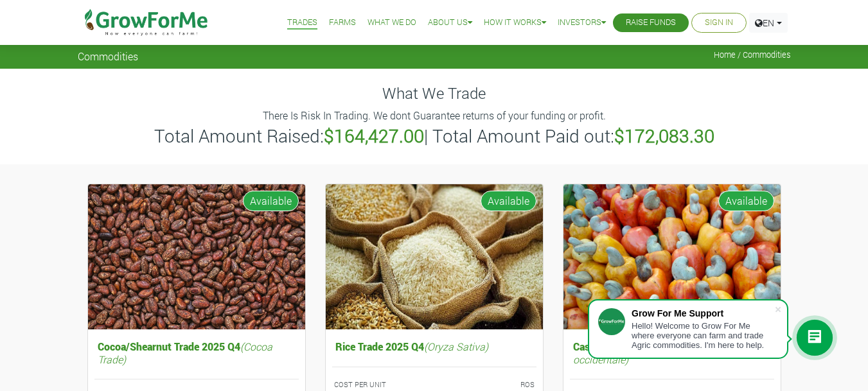  Describe the element at coordinates (197, 353) in the screenshot. I see `h5: Cocoa/Shearnut Trade 2025 Q4` at that location.